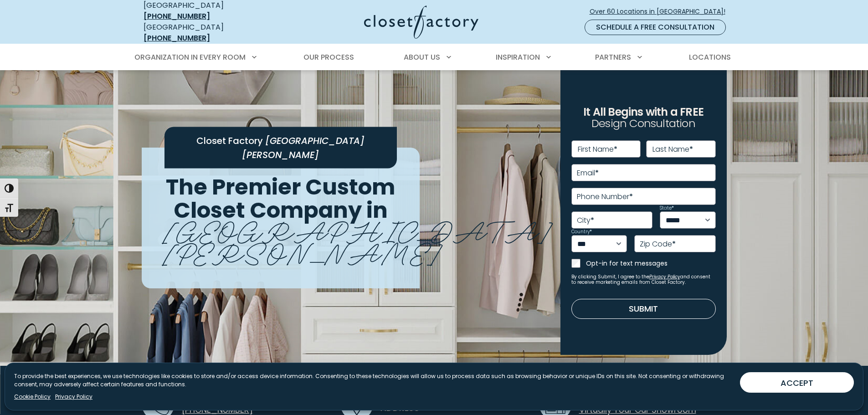 This screenshot has height=415, width=868. I want to click on span: Design Consultation, so click(644, 124).